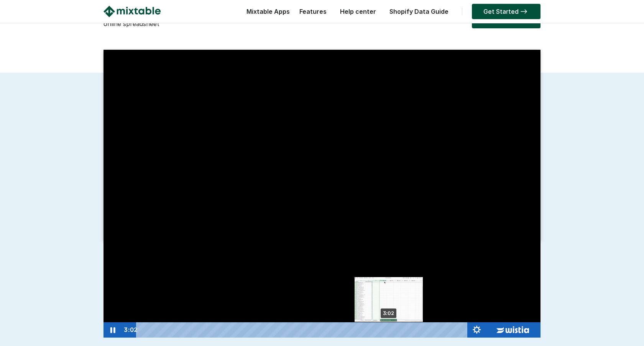  I want to click on button: Pause, so click(113, 330).